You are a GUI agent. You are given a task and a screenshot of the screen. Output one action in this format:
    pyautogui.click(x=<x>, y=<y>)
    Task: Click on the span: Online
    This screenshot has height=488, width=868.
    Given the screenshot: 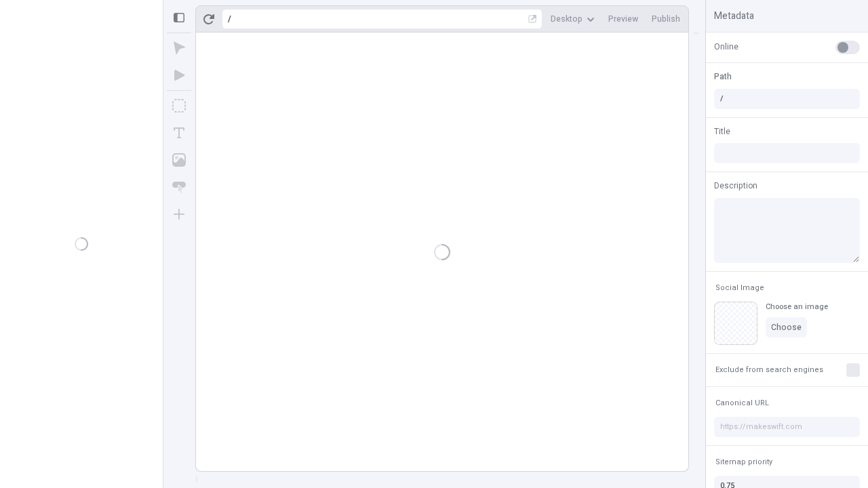 What is the action you would take?
    pyautogui.click(x=726, y=47)
    